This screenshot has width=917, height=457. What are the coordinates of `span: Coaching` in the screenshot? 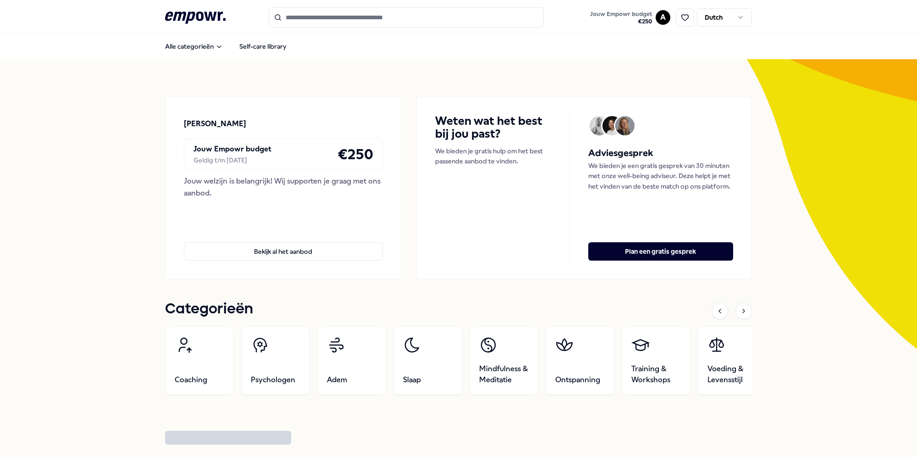 It's located at (191, 380).